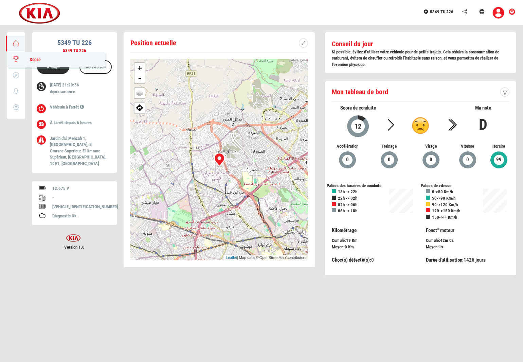  What do you see at coordinates (441, 246) in the screenshot?
I see `span: 1s` at bounding box center [441, 246].